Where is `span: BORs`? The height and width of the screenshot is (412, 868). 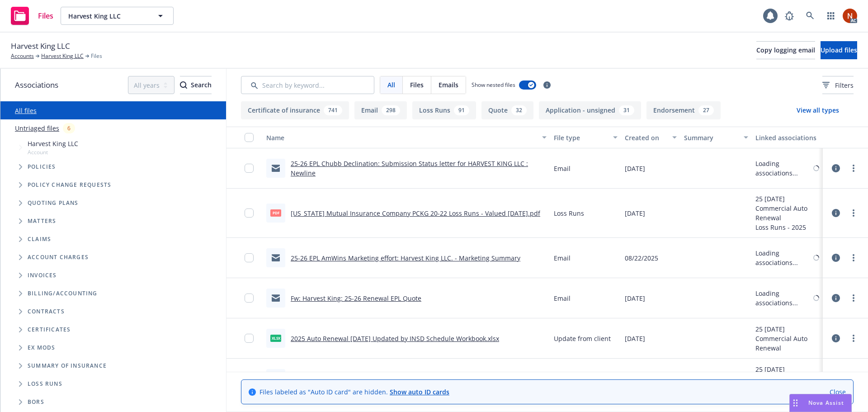
span: BORs is located at coordinates (36, 402).